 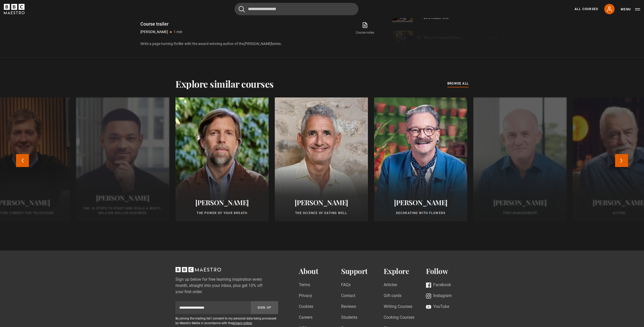 I want to click on p: The 16 Steps to Start and Scale a Multi-Million-Dollar Business, so click(x=123, y=210).